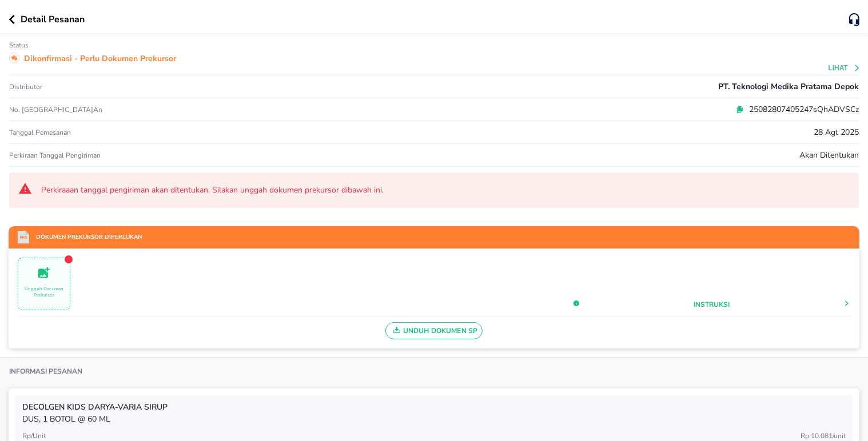  Describe the element at coordinates (844, 68) in the screenshot. I see `button: Lihat` at that location.